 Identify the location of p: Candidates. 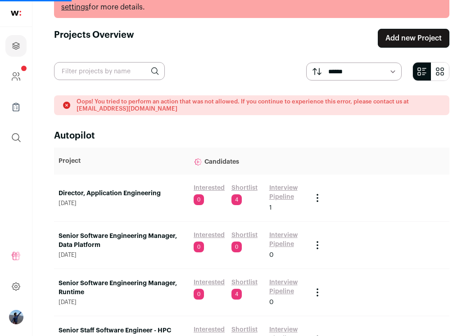
(248, 161).